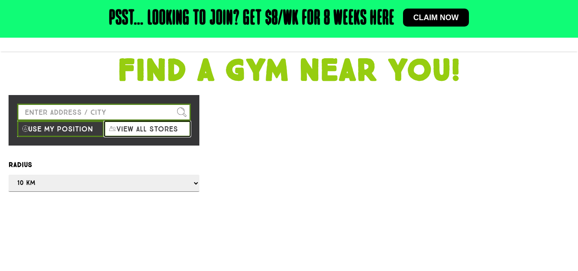  What do you see at coordinates (147, 129) in the screenshot?
I see `button: View all stores` at bounding box center [147, 129].